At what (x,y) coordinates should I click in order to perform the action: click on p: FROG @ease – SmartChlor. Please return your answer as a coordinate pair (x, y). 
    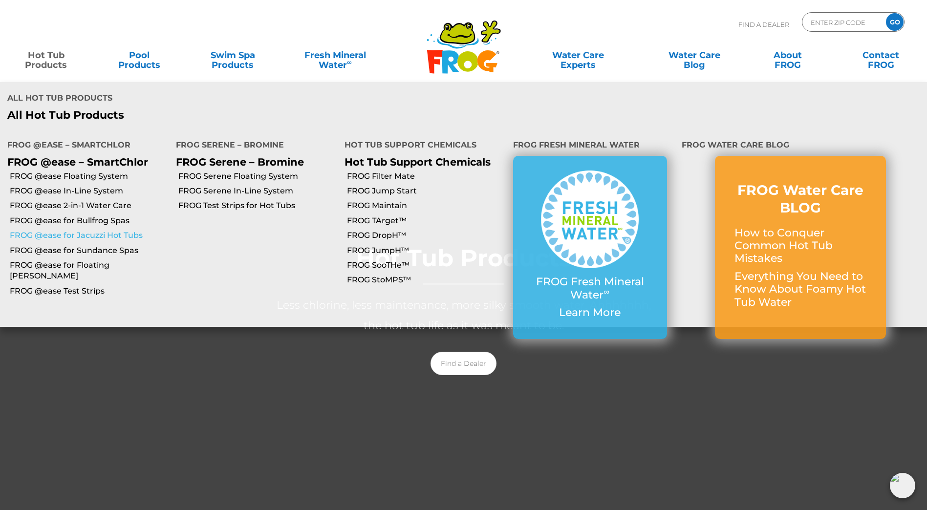
    Looking at the image, I should click on (84, 162).